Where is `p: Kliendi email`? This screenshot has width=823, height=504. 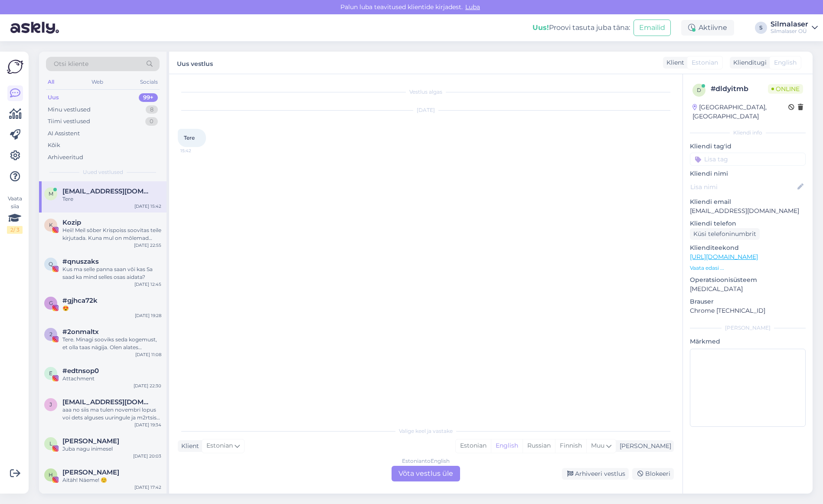 p: Kliendi email is located at coordinates (748, 202).